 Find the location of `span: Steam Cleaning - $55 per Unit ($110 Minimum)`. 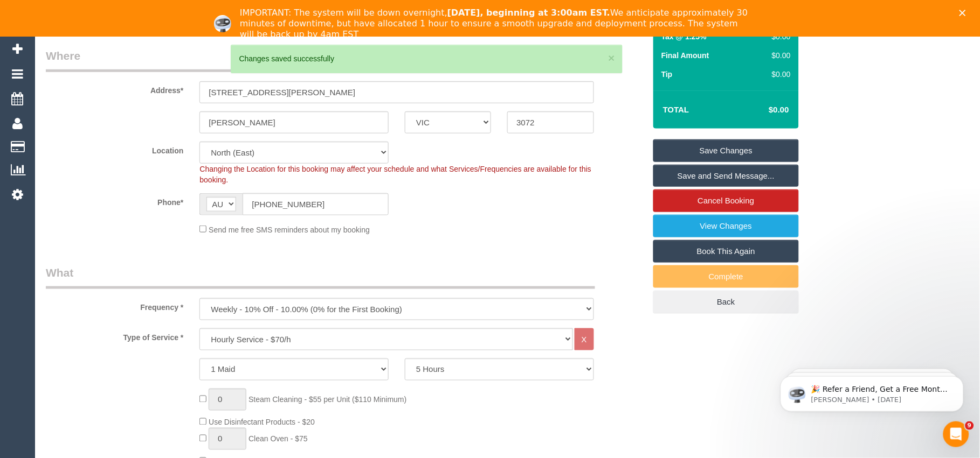

span: Steam Cleaning - $55 per Unit ($110 Minimum) is located at coordinates (327, 400).